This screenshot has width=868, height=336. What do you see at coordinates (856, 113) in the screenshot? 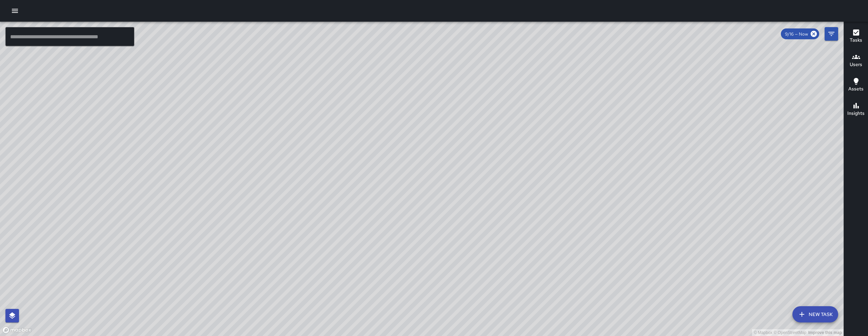
I see `h6: Insights` at bounding box center [856, 113].